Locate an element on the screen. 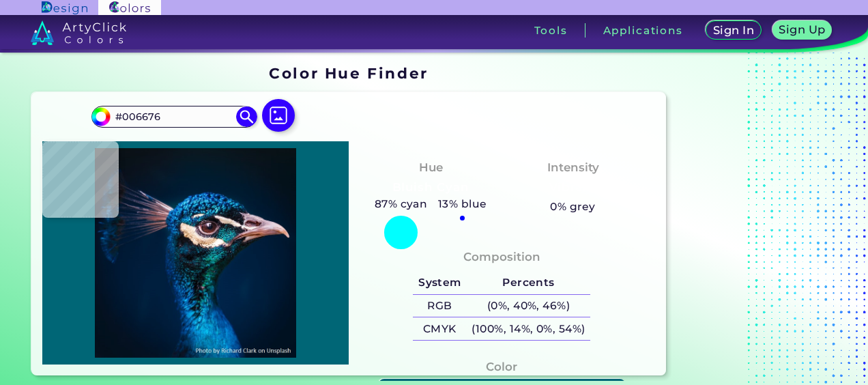 The height and width of the screenshot is (385, 868). h5: CMYK is located at coordinates (439, 329).